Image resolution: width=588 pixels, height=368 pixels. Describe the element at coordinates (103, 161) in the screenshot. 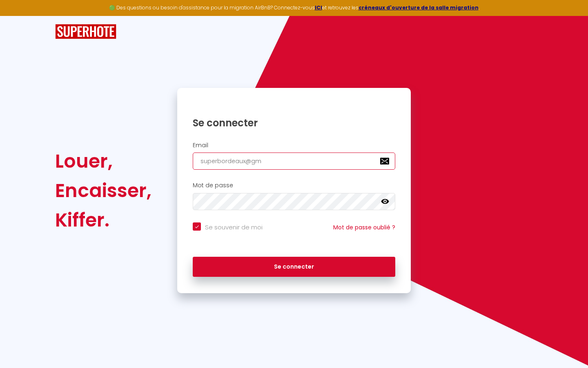

I see `div: Louer,` at that location.